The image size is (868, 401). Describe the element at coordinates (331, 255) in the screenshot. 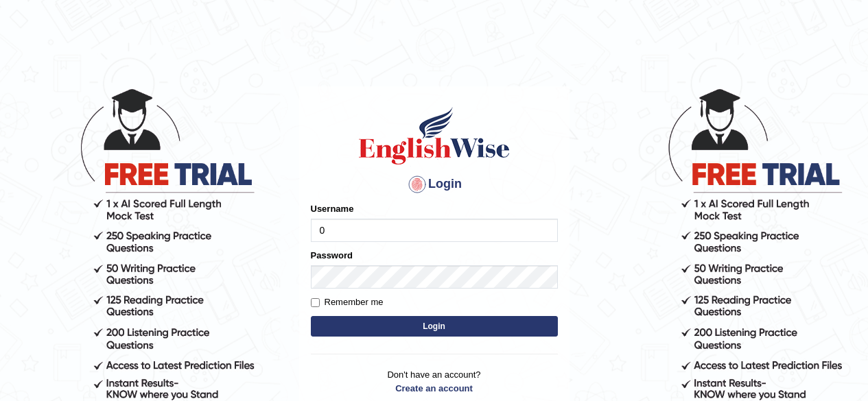

I see `label: Password` at that location.